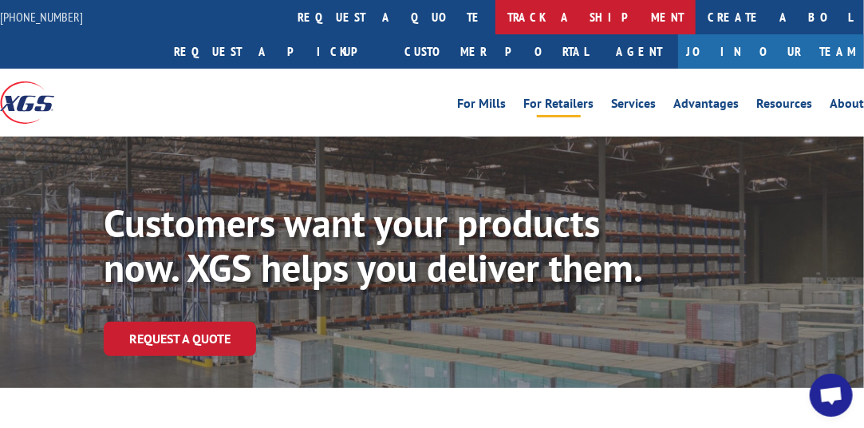  I want to click on a: Customer Portal, so click(496, 51).